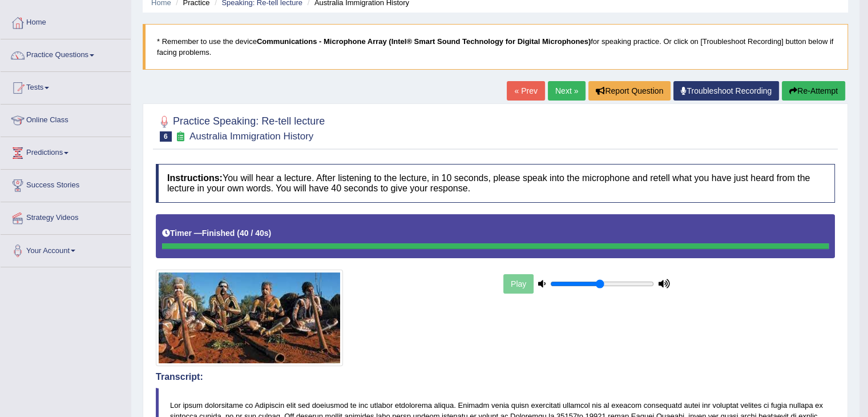 The image size is (868, 417). What do you see at coordinates (495, 47) in the screenshot?
I see `blockquote: * Remember to use the device for speaking practice. Or click on [Troubleshoot Recording] button b...` at bounding box center [495, 47].